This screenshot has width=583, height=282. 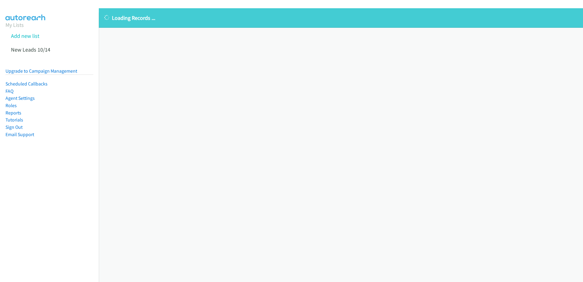 What do you see at coordinates (11, 105) in the screenshot?
I see `a: Roles` at bounding box center [11, 105].